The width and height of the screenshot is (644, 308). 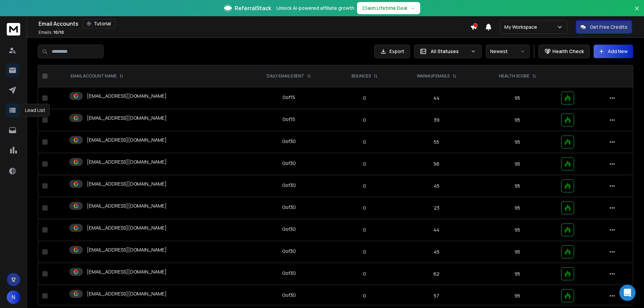 What do you see at coordinates (14, 297) in the screenshot?
I see `span: N` at bounding box center [14, 297].